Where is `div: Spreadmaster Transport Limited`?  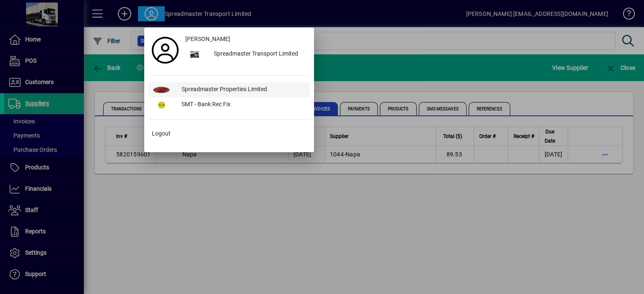
div: Spreadmaster Transport Limited is located at coordinates (258, 54).